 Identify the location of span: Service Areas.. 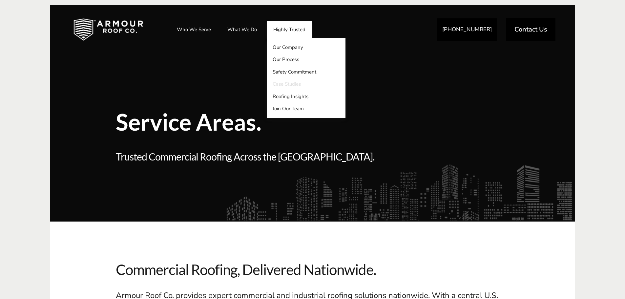
(262, 122).